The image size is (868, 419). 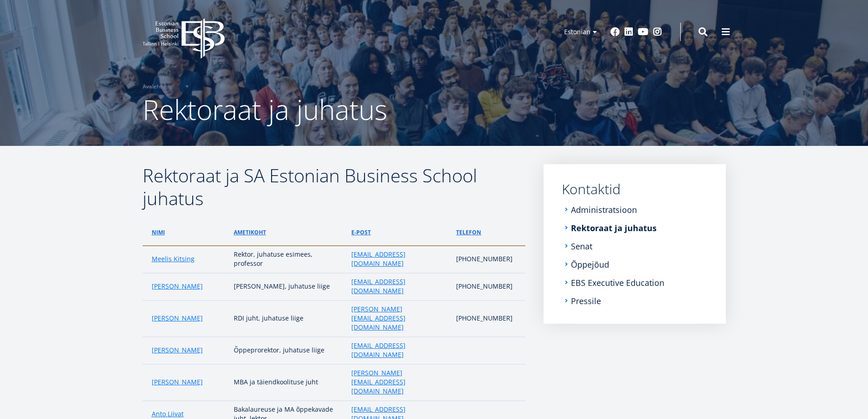 I want to click on a: Avaleht, so click(x=153, y=87).